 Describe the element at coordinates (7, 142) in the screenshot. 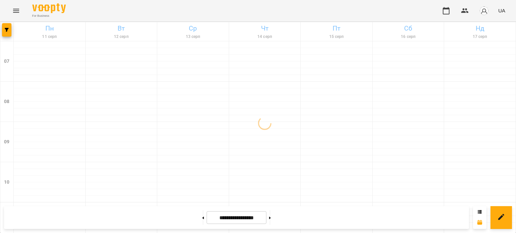

I see `h6: 09` at that location.